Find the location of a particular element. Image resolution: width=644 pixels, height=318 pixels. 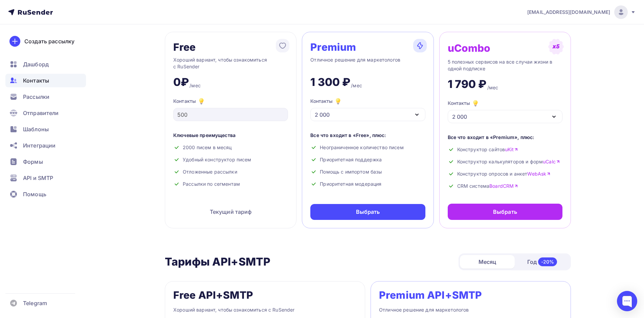

span: Формы is located at coordinates (33, 162).